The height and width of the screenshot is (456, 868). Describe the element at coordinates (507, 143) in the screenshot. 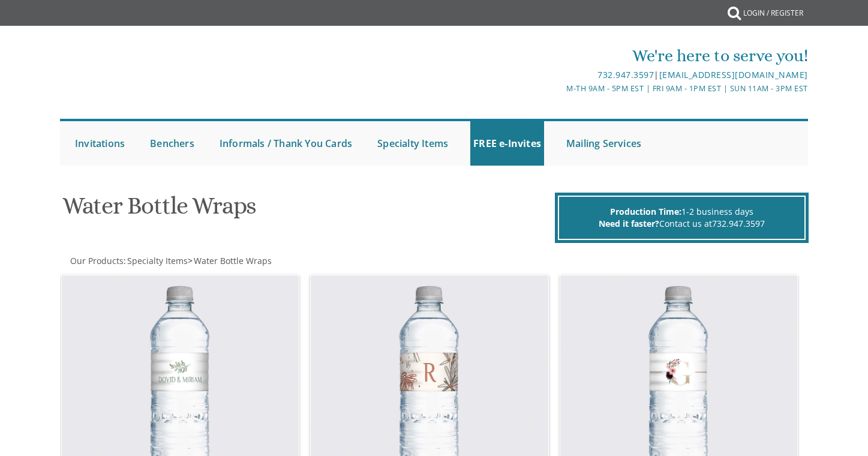

I see `a: FREE e-Invites` at that location.